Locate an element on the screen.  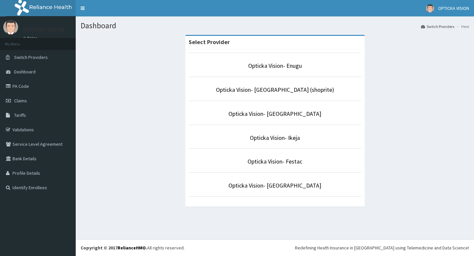
a: Switch Providers is located at coordinates (437, 26).